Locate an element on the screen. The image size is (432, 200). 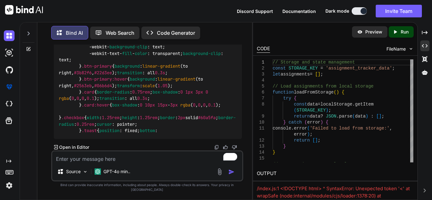
div: 7 is located at coordinates (261, 98).